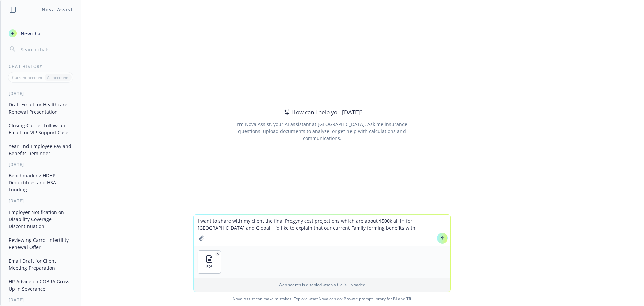 The image size is (644, 306). I want to click on button: Employer Notification on Disability Coverage Discontinuation, so click(40, 219).